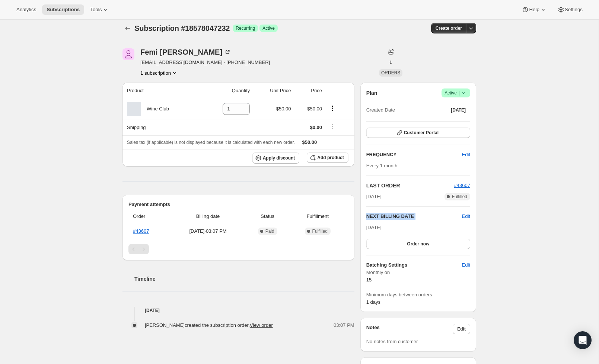 The height and width of the screenshot is (364, 599). Describe the element at coordinates (155, 109) in the screenshot. I see `div: Wine Club` at that location.